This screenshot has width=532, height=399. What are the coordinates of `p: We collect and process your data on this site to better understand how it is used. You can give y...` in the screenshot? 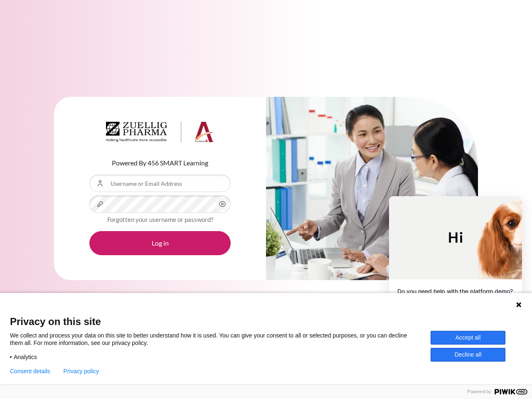 It's located at (220, 339).